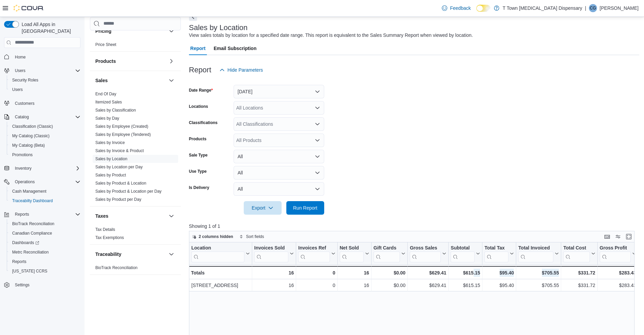 This screenshot has height=335, width=644. What do you see at coordinates (45, 252) in the screenshot?
I see `button: Metrc Reconciliation` at bounding box center [45, 252].